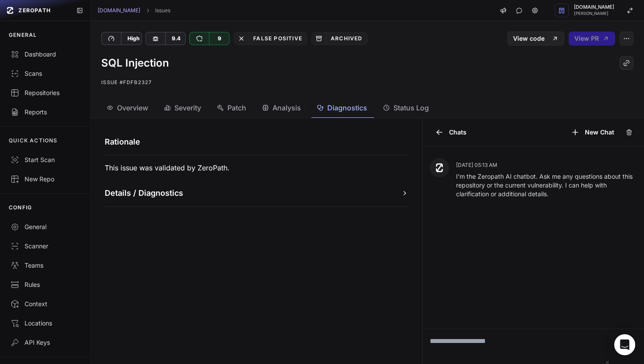  What do you see at coordinates (20, 208) in the screenshot?
I see `p: CONFIG` at bounding box center [20, 208].